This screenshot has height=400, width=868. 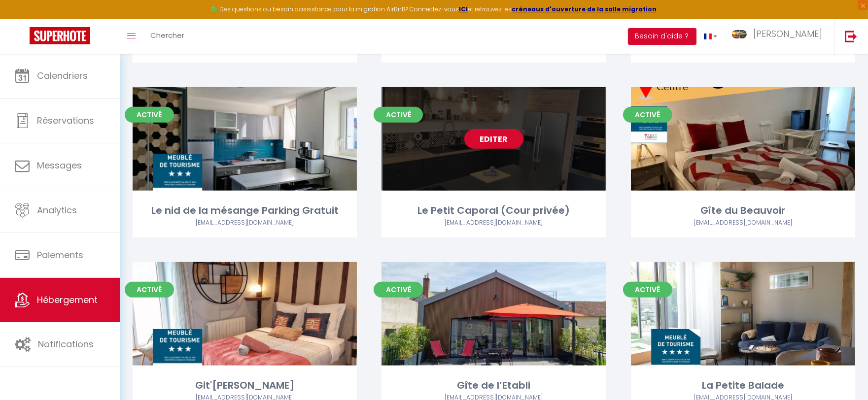 What do you see at coordinates (244, 210) in the screenshot?
I see `div: Le nid de la mésange Parking Gratuit` at bounding box center [244, 210].